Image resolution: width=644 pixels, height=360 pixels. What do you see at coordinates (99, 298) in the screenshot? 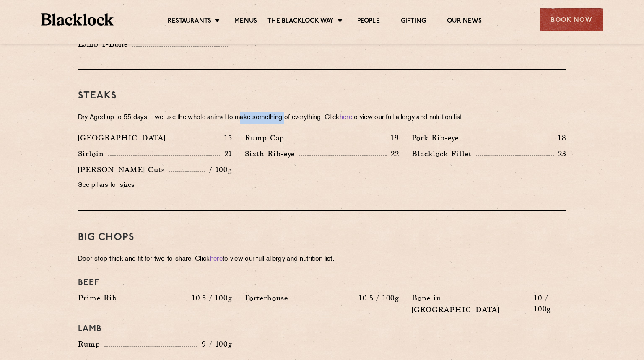
I see `p: Prime Rib` at bounding box center [99, 298].